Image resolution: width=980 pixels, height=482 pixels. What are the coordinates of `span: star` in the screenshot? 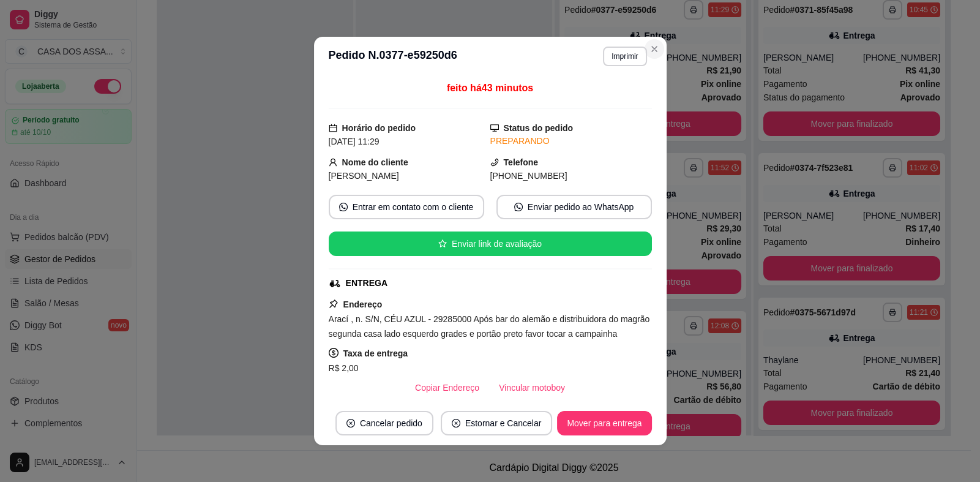 It's located at (442, 244).